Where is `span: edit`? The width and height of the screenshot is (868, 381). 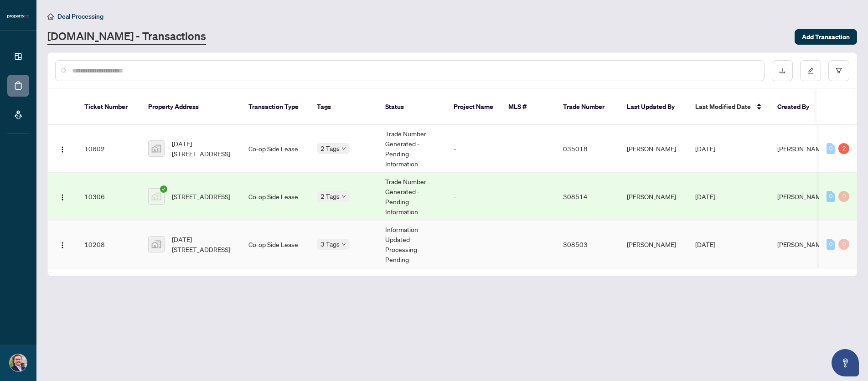 span: edit is located at coordinates (811, 71).